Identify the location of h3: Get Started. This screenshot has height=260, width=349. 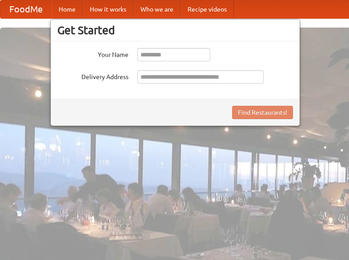
(175, 30).